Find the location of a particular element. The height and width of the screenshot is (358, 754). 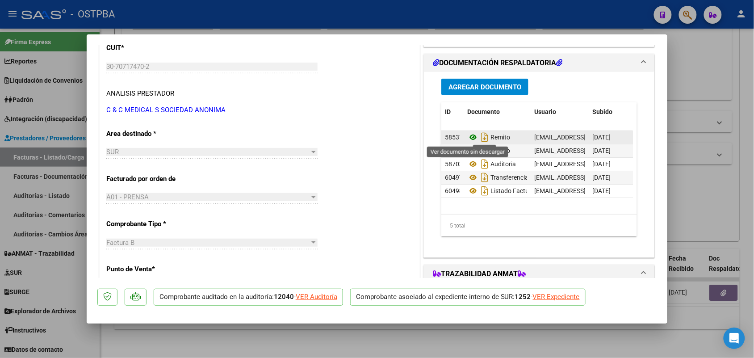

datatable-header-cell: Subido is located at coordinates (611, 112).